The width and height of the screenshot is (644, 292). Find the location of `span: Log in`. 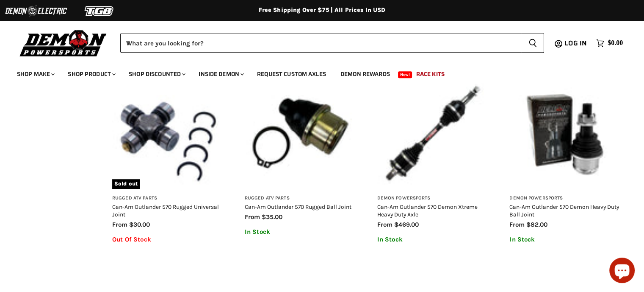

span: Log in is located at coordinates (575, 43).